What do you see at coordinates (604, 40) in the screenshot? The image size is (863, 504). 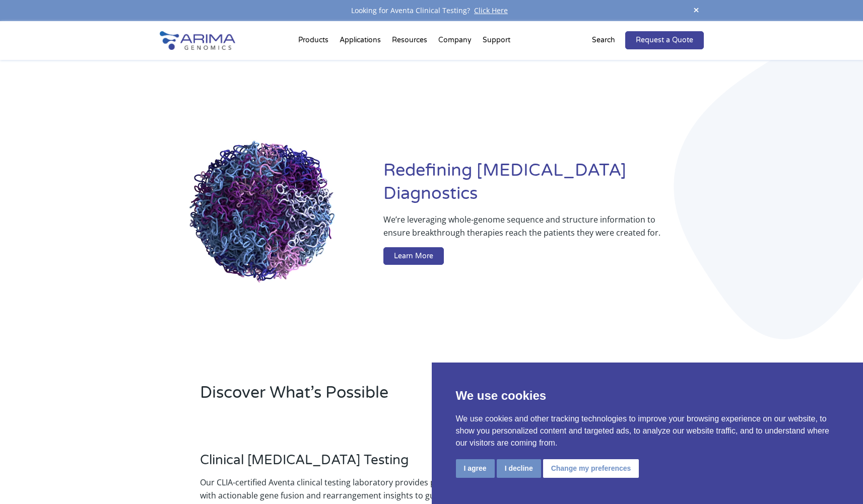 I see `p: Search` at bounding box center [604, 40].